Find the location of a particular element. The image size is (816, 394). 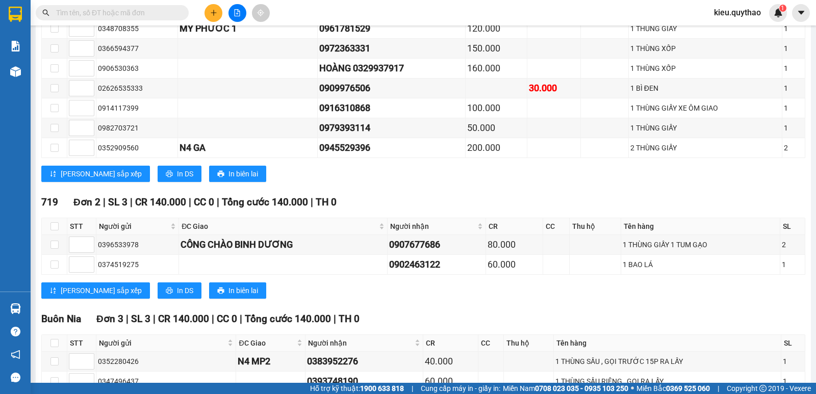

div: 0909976506 is located at coordinates (392, 88).